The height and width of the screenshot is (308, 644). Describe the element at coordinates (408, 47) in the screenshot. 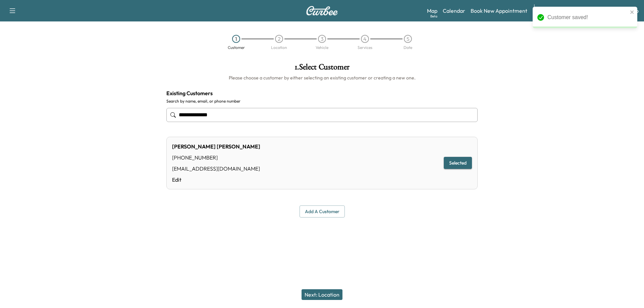

I see `div: Date` at that location.